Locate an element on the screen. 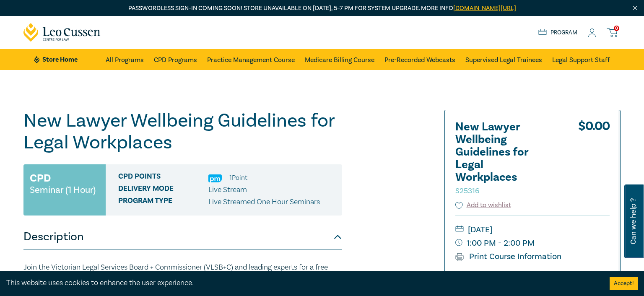 The height and width of the screenshot is (296, 644). a: All Programs is located at coordinates (124, 60).